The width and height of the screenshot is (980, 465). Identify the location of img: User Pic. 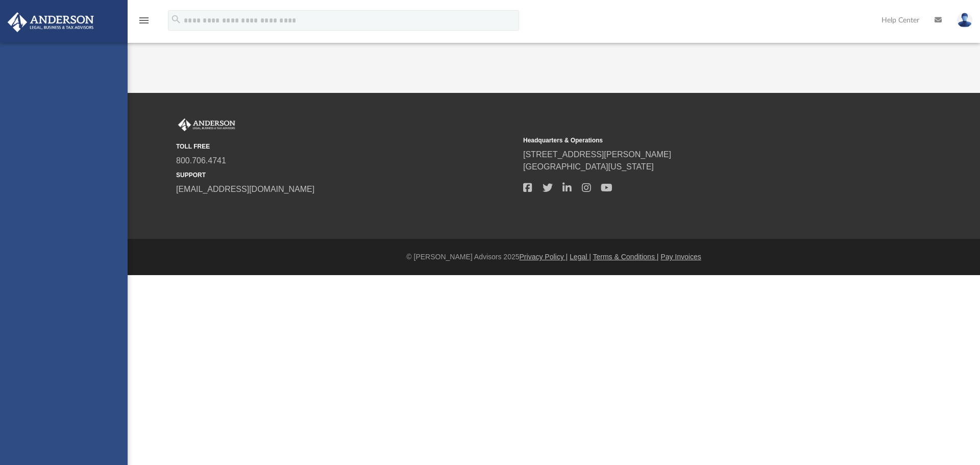
(965, 20).